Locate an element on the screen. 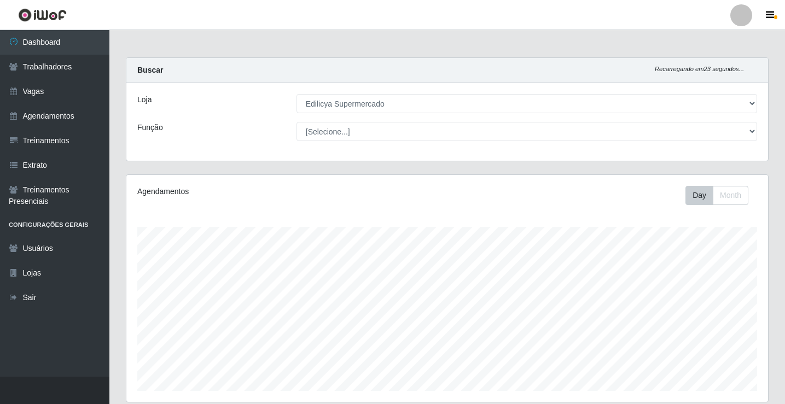 This screenshot has height=404, width=785. div: Toolbar with button groups is located at coordinates (721, 195).